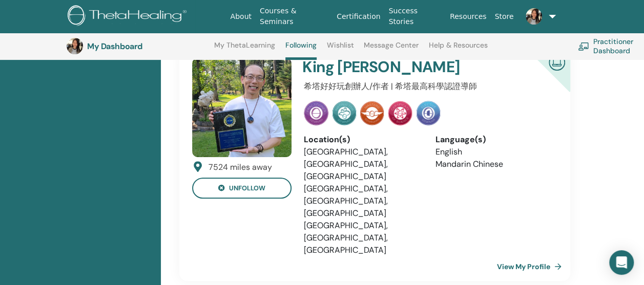 Image resolution: width=644 pixels, height=285 pixels. What do you see at coordinates (493, 164) in the screenshot?
I see `li: Mandarin Chinese` at bounding box center [493, 164].